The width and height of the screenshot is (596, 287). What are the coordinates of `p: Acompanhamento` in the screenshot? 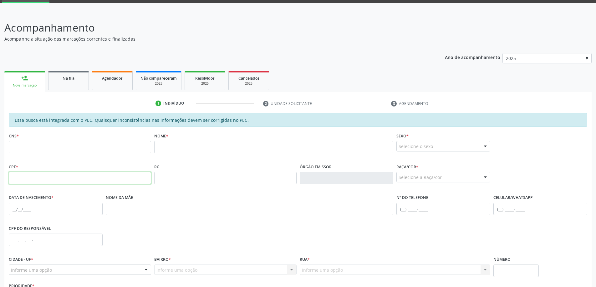 It's located at (210, 28).